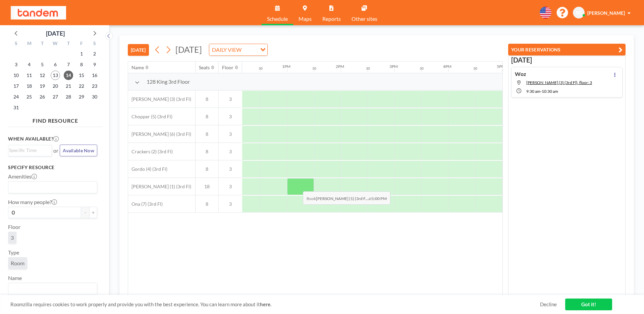  What do you see at coordinates (15, 278) in the screenshot?
I see `label: Name` at bounding box center [15, 278].